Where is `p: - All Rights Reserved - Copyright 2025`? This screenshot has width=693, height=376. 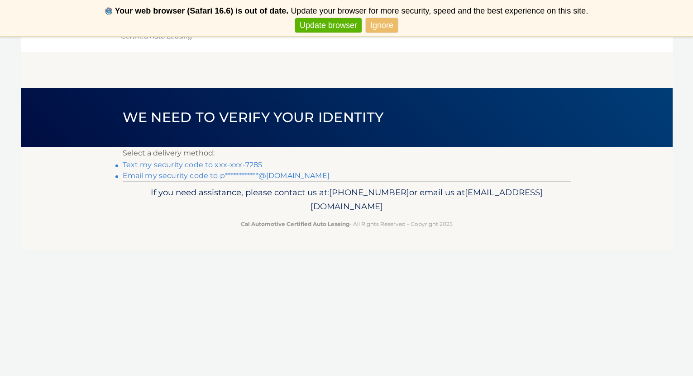 p: - All Rights Reserved - Copyright 2025 is located at coordinates (346, 224).